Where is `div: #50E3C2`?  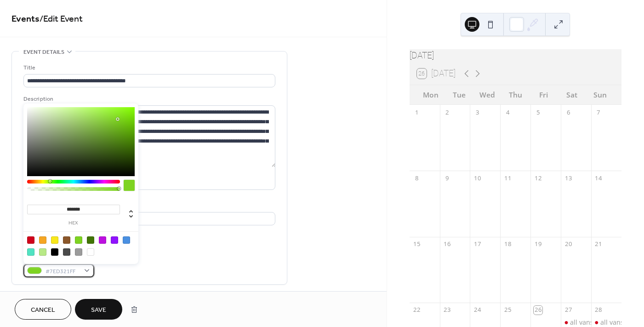 div: #50E3C2 is located at coordinates (31, 252).